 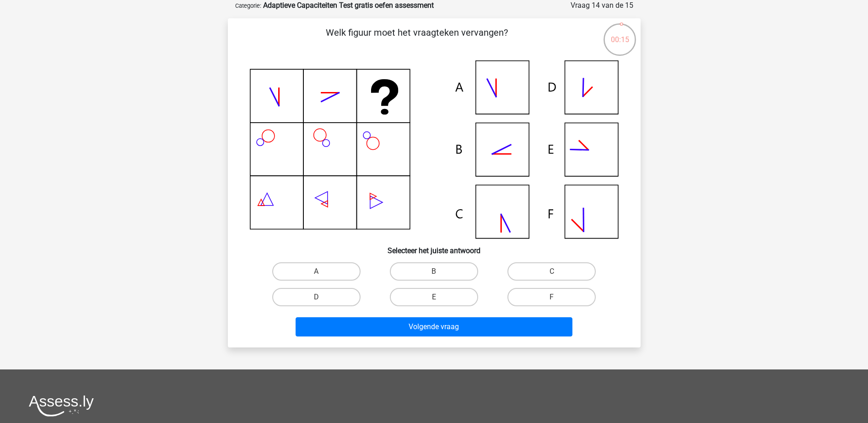 What do you see at coordinates (61, 406) in the screenshot?
I see `img: Assessly logo` at bounding box center [61, 406].